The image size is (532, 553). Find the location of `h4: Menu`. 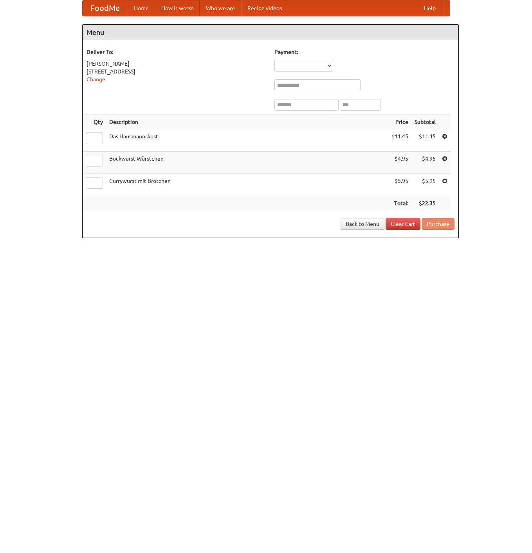

h4: Menu is located at coordinates (270, 32).